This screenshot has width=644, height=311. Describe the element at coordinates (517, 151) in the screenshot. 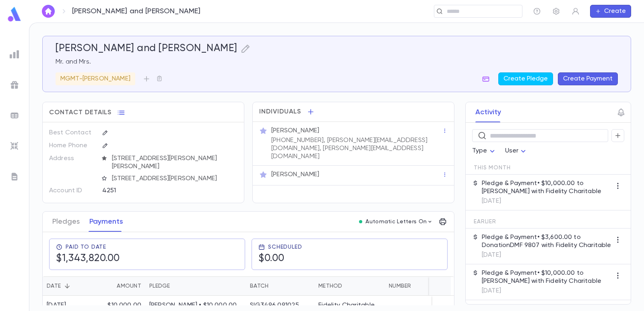

I see `div: User` at that location.